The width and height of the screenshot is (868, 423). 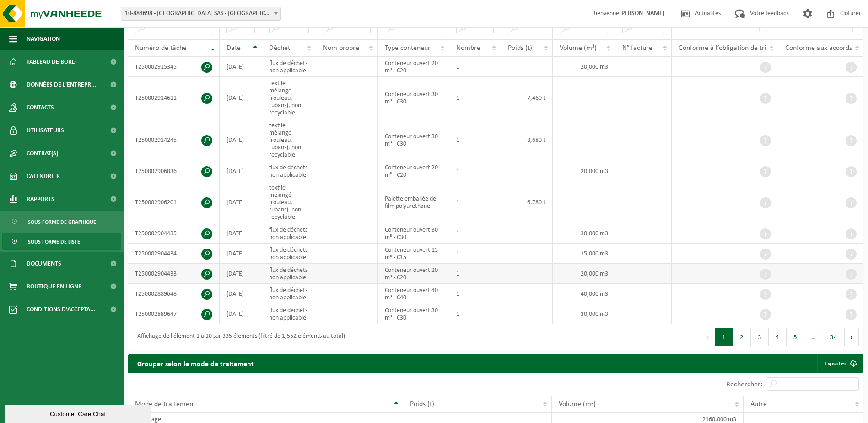 I want to click on span: Sous forme de graphique, so click(x=62, y=222).